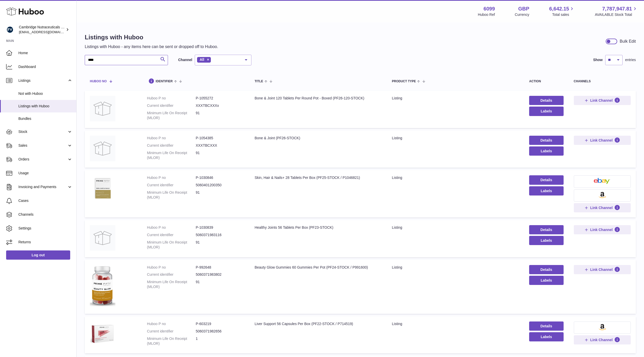  I want to click on span: Product Type, so click(404, 81).